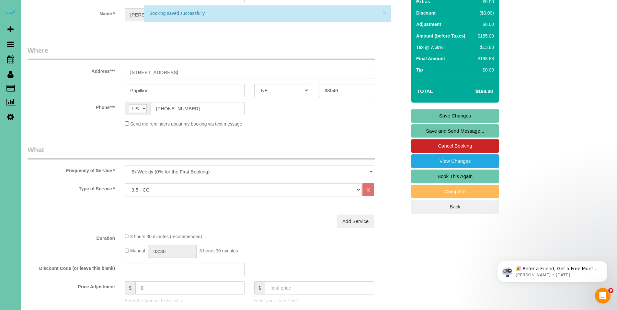  Describe the element at coordinates (71, 187) in the screenshot. I see `label: Type of Service *` at that location.